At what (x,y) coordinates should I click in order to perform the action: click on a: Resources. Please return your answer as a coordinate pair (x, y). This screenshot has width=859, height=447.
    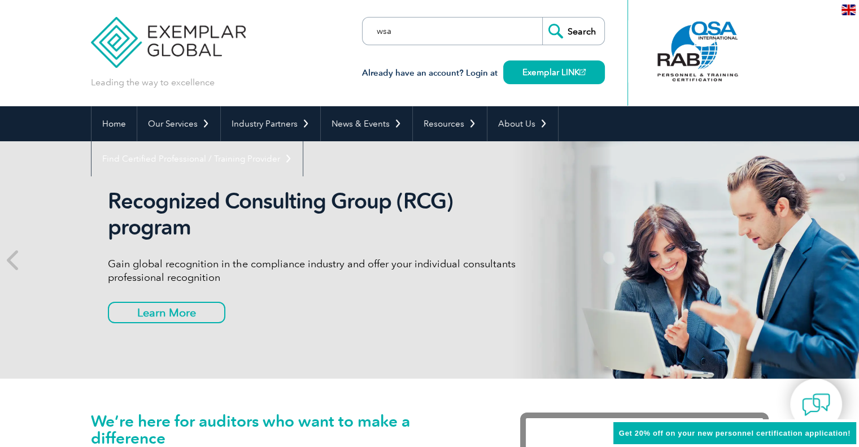
    Looking at the image, I should click on (450, 124).